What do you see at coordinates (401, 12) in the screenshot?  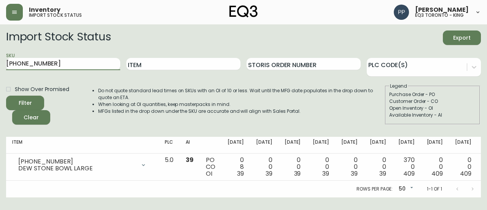 I see `img: 93ed64739deb6bac3372f15ae91c6632` at bounding box center [401, 12].